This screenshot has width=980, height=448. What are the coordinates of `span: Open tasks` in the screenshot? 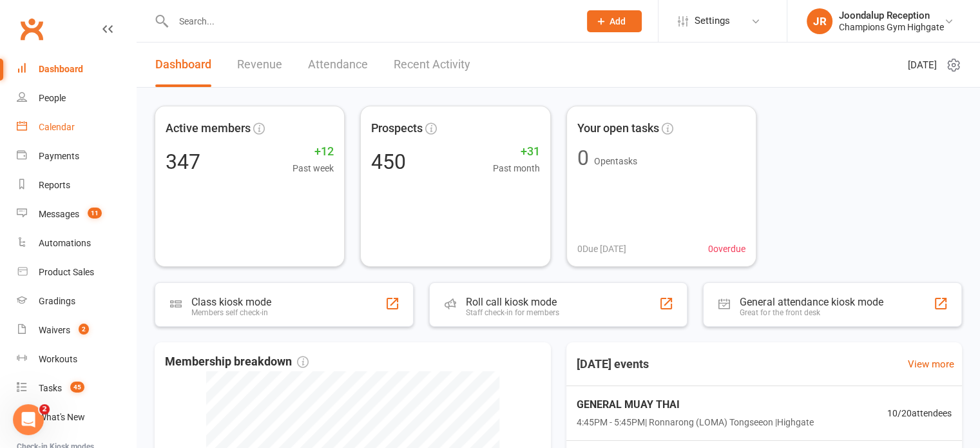 It's located at (615, 161).